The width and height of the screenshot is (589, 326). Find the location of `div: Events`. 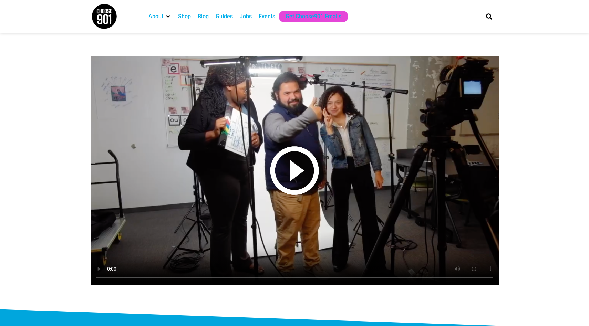

div: Events is located at coordinates (267, 17).